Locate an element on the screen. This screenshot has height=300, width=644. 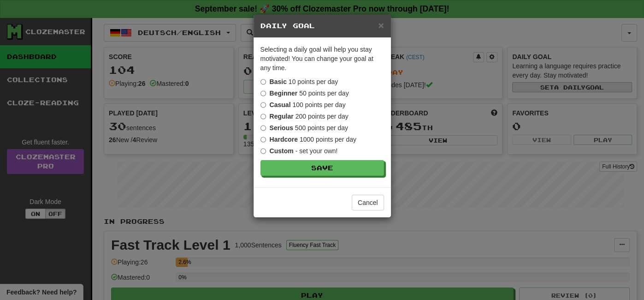
strong: Regular is located at coordinates (282, 116).